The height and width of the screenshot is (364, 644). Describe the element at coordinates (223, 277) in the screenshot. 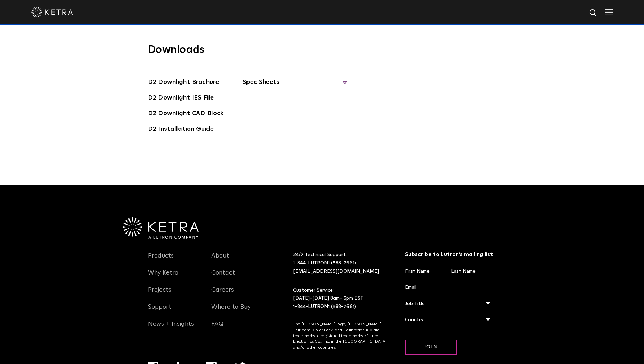

I see `a: Contact` at that location.